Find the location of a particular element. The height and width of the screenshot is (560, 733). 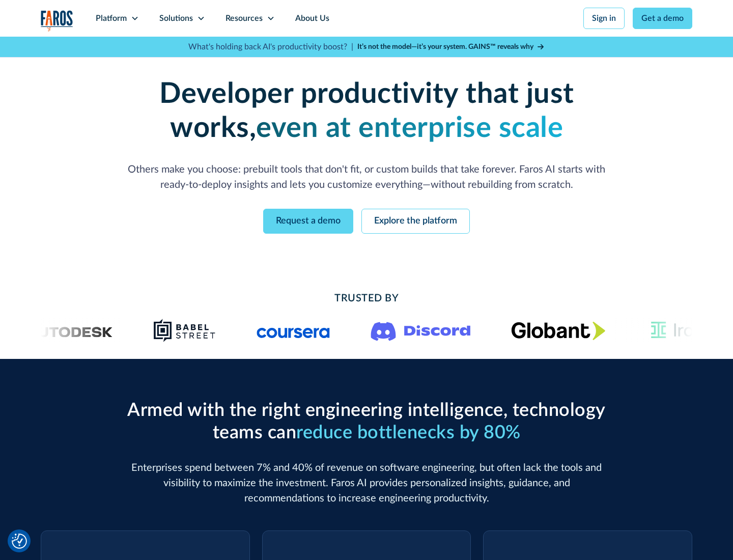

img: Logo of the analytics and reporting company Faros. is located at coordinates (57, 20).